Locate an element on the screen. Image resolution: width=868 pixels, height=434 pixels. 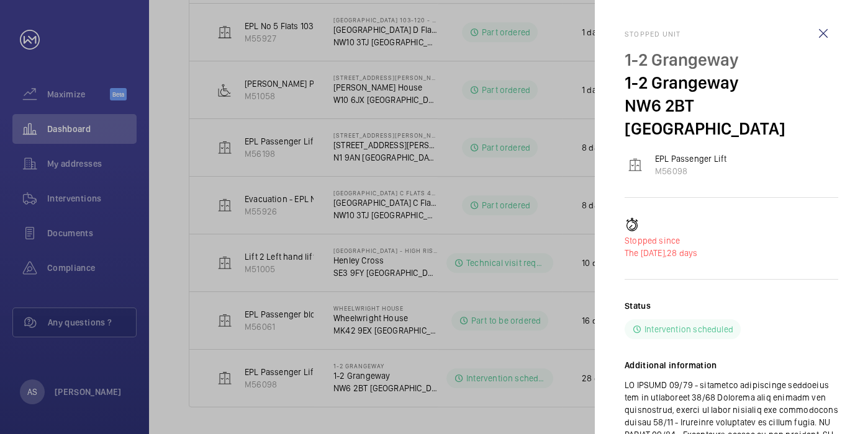
p: Intervention scheduled is located at coordinates (688, 329).